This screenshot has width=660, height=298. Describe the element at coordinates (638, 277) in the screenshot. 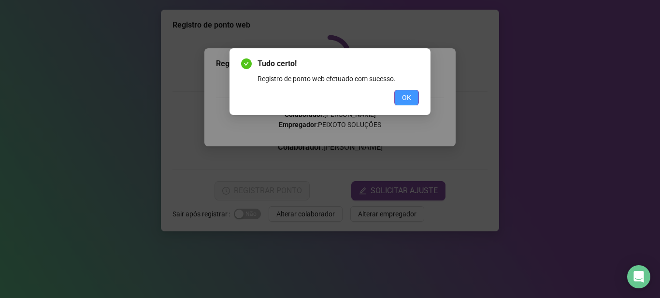

I see `div: Open Intercom Messenger` at that location.